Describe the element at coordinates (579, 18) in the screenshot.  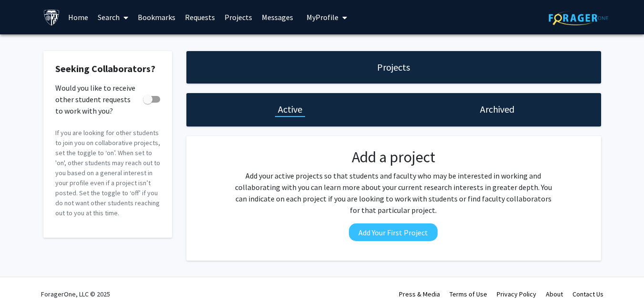
I see `img: ForagerOne Logo` at that location.